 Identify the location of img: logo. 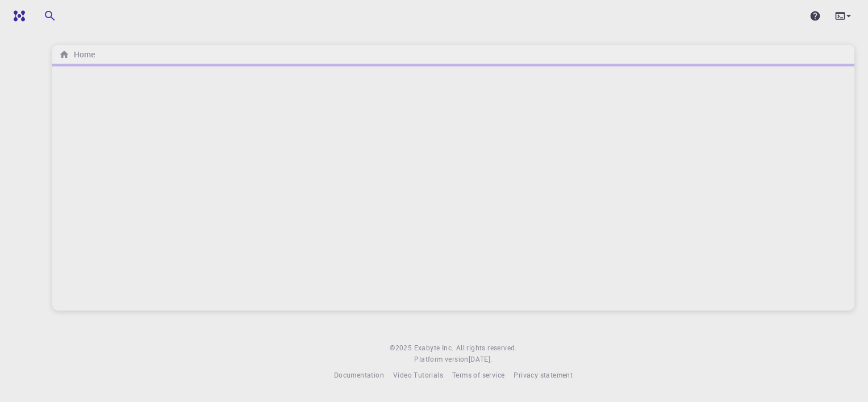
(17, 16).